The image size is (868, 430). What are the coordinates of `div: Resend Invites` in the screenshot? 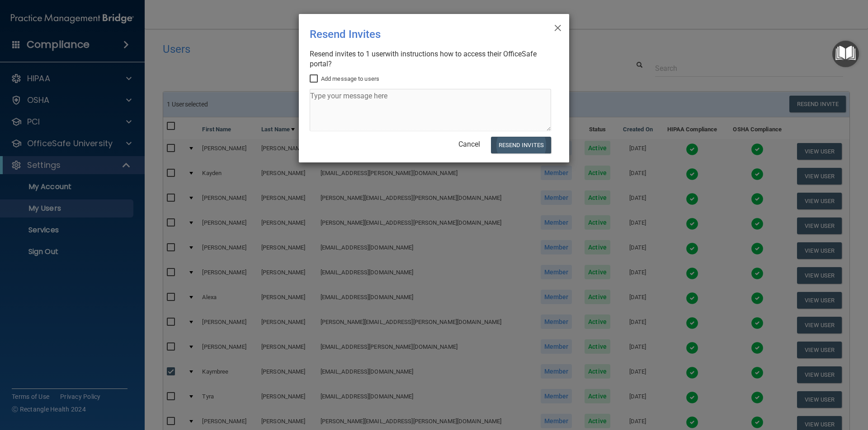 It's located at (415, 34).